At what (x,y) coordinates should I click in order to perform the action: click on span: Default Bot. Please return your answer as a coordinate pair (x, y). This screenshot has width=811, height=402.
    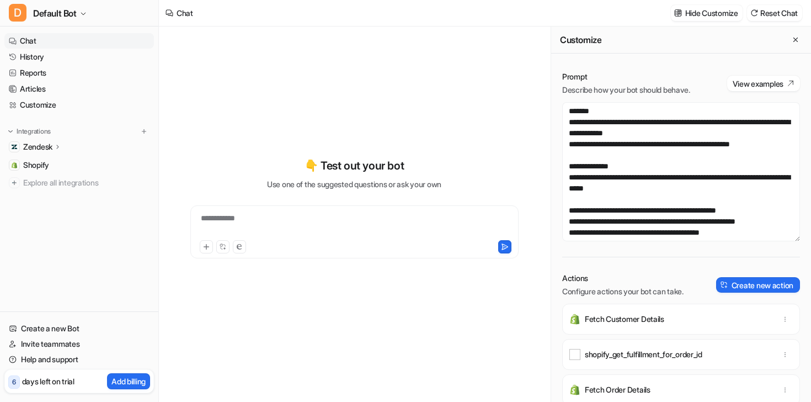
    Looking at the image, I should click on (55, 13).